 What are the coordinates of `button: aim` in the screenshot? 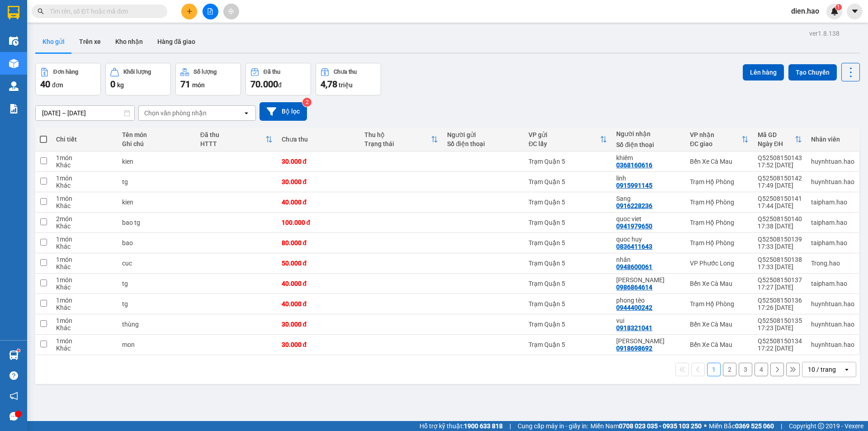 It's located at (231, 11).